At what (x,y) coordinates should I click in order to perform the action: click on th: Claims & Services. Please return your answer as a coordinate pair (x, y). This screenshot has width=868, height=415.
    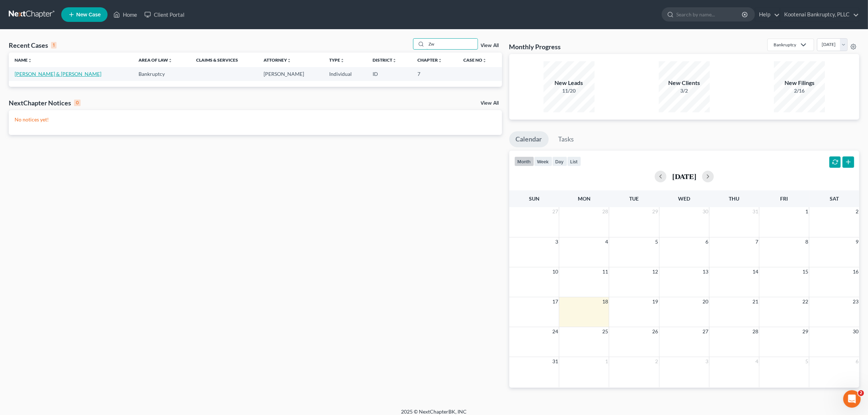
    Looking at the image, I should click on (224, 59).